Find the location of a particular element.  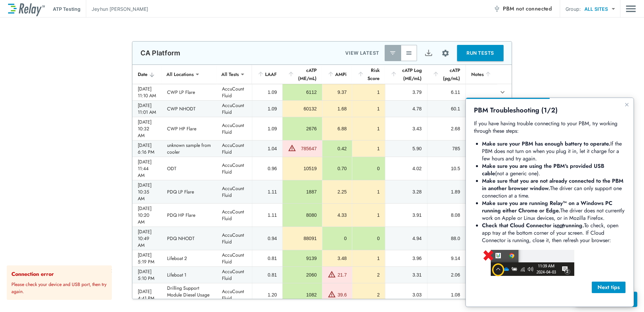

p: Group: is located at coordinates (573, 9).